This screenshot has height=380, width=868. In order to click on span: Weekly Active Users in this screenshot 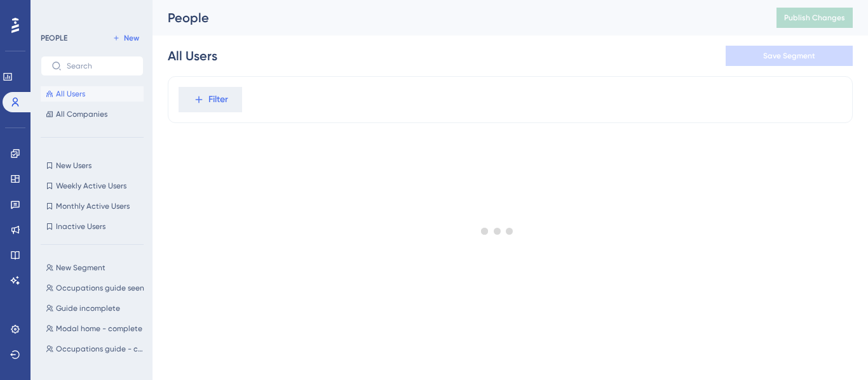, I will do `click(91, 186)`.